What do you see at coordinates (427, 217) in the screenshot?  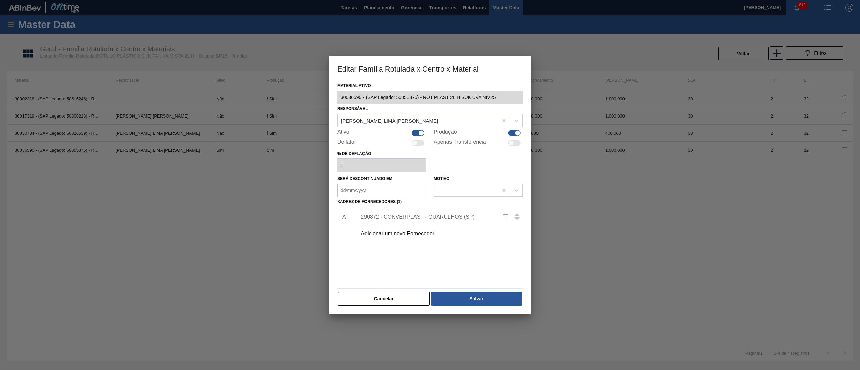 I see `div: 290872 - CONVERPLAST - GUARULHOS (SP)` at bounding box center [427, 217].